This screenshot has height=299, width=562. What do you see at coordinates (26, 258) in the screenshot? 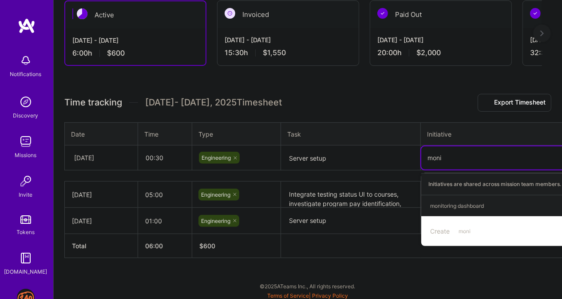
I see `img: guide book` at bounding box center [26, 258].